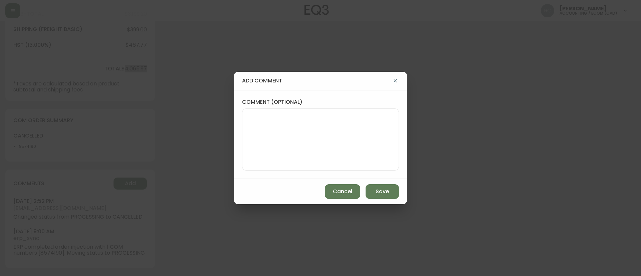 The width and height of the screenshot is (641, 276). I want to click on span: Cancel, so click(342, 192).